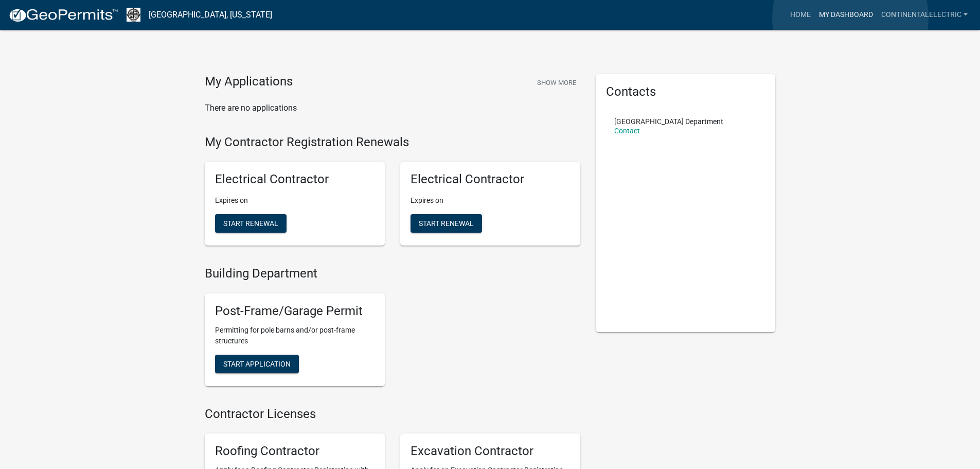 This screenshot has height=469, width=980. What do you see at coordinates (686, 92) in the screenshot?
I see `h5: Contacts` at bounding box center [686, 92].